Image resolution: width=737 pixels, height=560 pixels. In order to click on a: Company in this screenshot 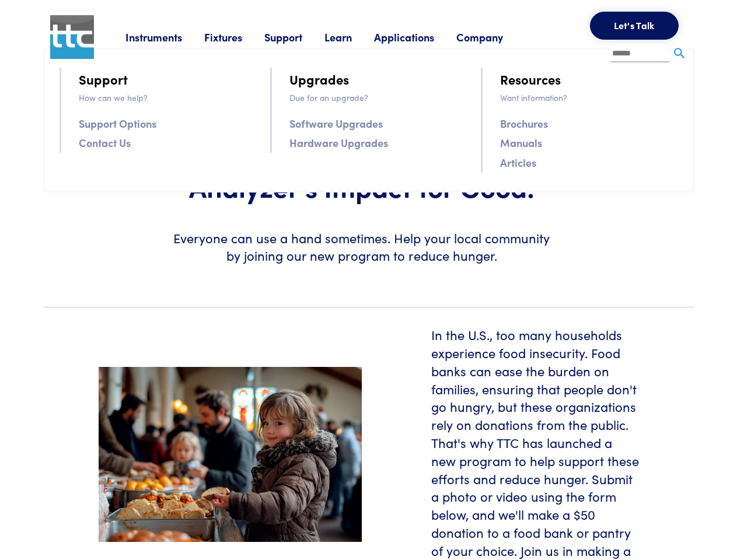, I will do `click(491, 37)`.